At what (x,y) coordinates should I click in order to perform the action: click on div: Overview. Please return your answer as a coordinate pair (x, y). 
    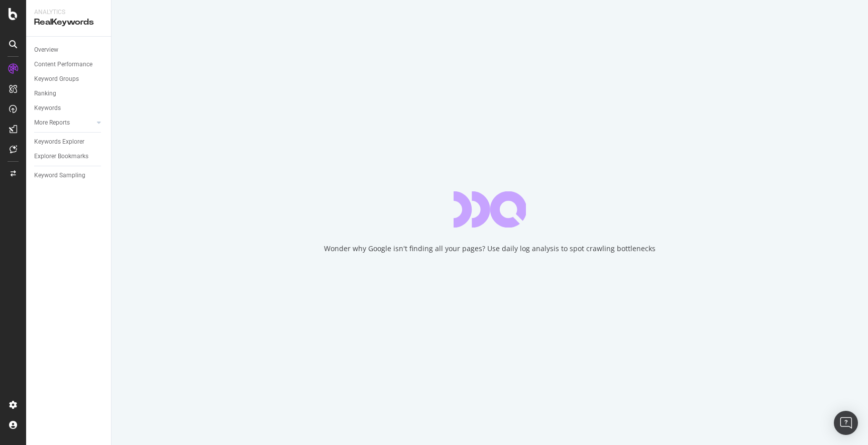
    Looking at the image, I should click on (46, 50).